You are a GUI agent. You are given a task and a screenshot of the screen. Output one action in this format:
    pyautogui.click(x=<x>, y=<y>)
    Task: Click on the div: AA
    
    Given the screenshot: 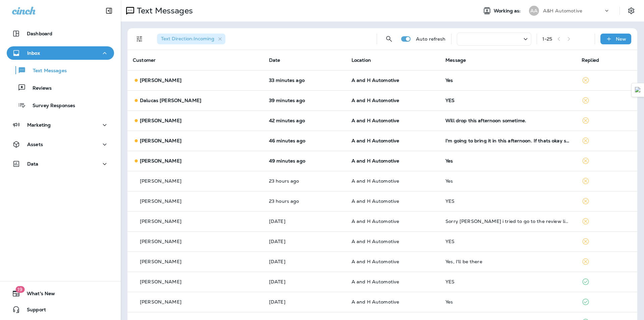 What is the action you would take?
    pyautogui.click(x=534, y=11)
    